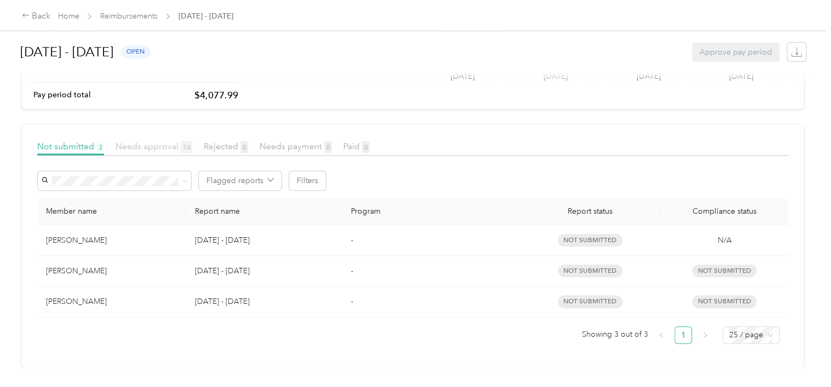  What do you see at coordinates (112, 212) in the screenshot?
I see `th: Member name` at bounding box center [112, 212].